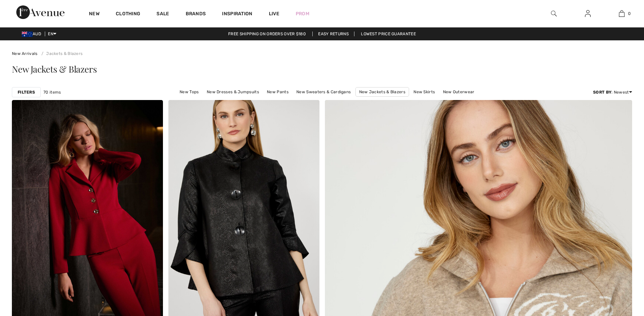 The height and width of the screenshot is (316, 644). What do you see at coordinates (196, 14) in the screenshot?
I see `a: Brands` at bounding box center [196, 14].